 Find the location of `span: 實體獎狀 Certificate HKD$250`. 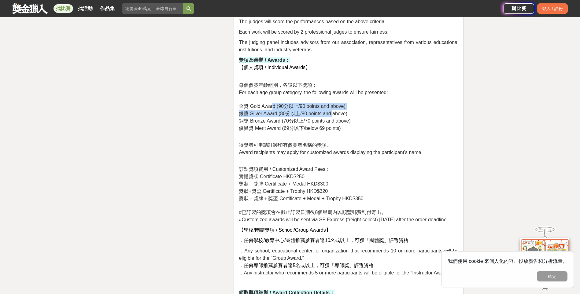

span: 實體獎狀 Certificate HKD$250 is located at coordinates (271, 176).